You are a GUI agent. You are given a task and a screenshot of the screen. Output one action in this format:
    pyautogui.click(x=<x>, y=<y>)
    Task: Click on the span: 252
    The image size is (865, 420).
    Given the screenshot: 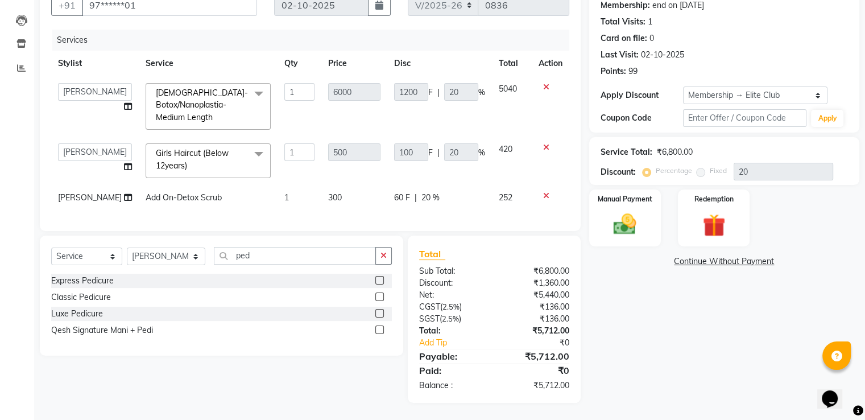 What is the action you would take?
    pyautogui.click(x=506, y=197)
    